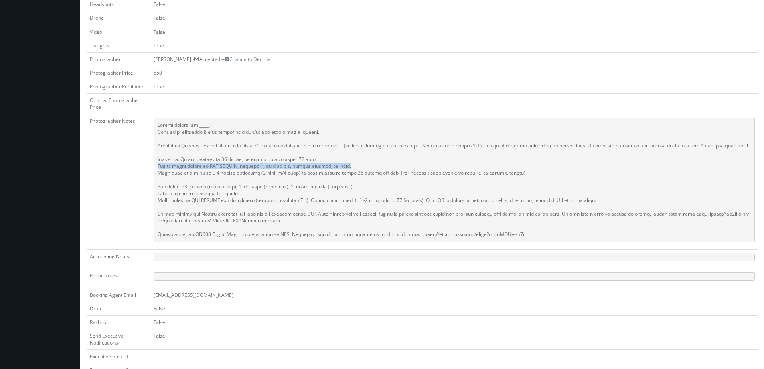 The height and width of the screenshot is (369, 764). What do you see at coordinates (247, 59) in the screenshot?
I see `a: Change to Decline` at bounding box center [247, 59].